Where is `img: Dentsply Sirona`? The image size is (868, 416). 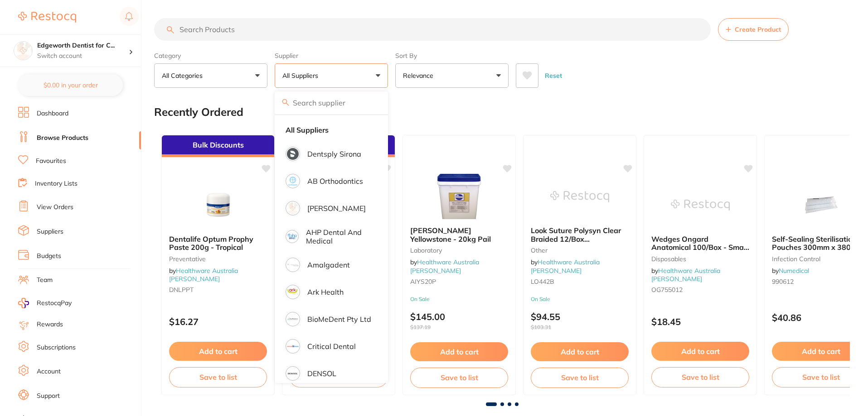 img: Dentsply Sirona is located at coordinates (293, 154).